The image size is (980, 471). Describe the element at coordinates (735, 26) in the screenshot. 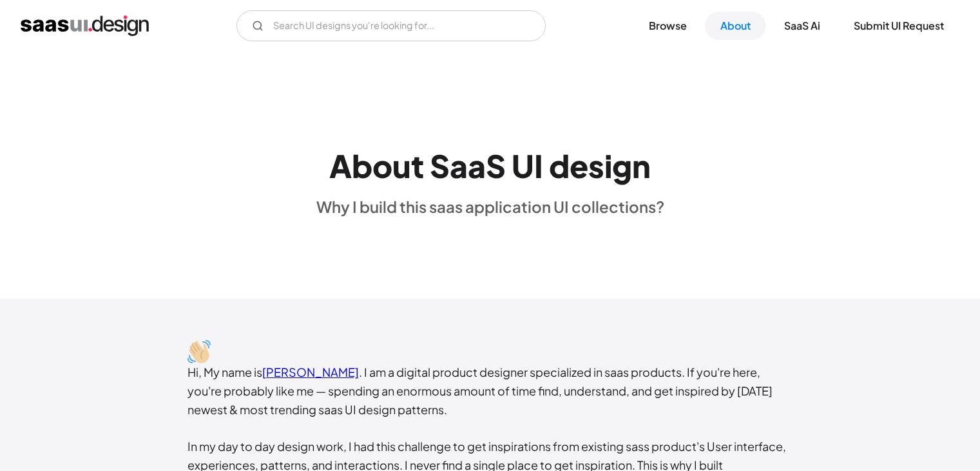

I see `a: About` at that location.